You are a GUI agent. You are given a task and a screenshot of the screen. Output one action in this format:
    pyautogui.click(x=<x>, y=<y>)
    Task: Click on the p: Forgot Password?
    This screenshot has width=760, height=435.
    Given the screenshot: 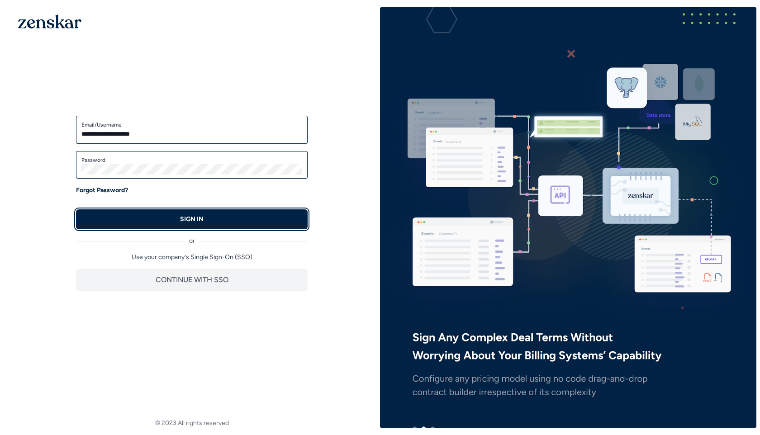 What is the action you would take?
    pyautogui.click(x=102, y=190)
    